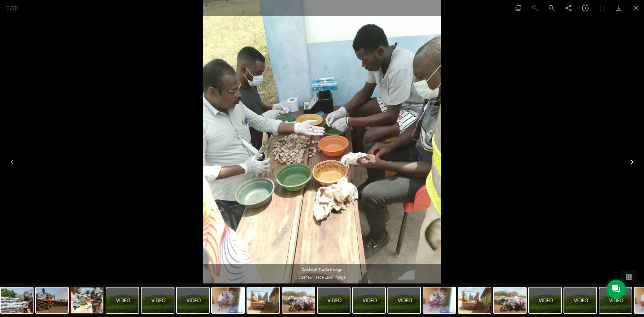  What do you see at coordinates (629, 276) in the screenshot?
I see `button: Toggle thumbnails` at bounding box center [629, 276].